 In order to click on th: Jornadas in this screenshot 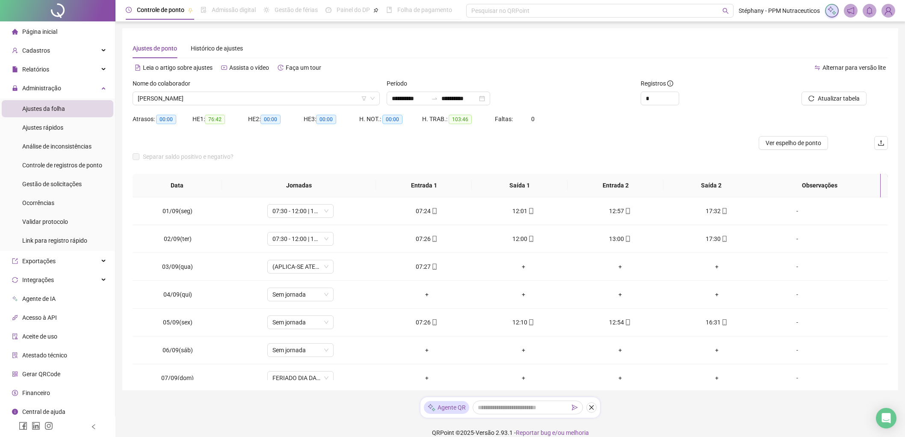, I will do `click(299, 185)`.